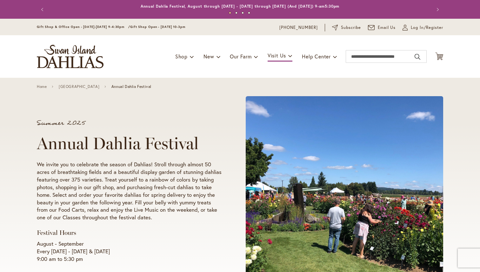 This screenshot has height=272, width=480. I want to click on span: Visit Us, so click(277, 55).